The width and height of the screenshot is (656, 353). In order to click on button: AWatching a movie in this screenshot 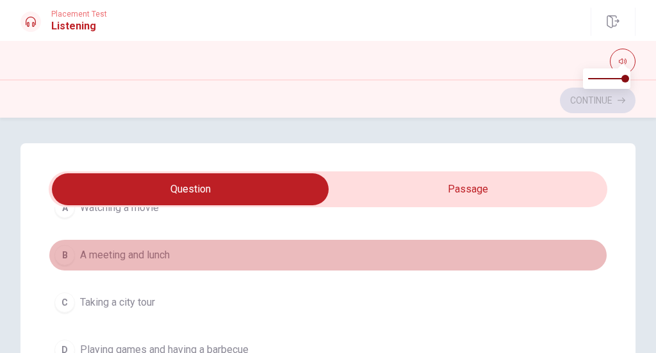, I will do `click(328, 208)`.